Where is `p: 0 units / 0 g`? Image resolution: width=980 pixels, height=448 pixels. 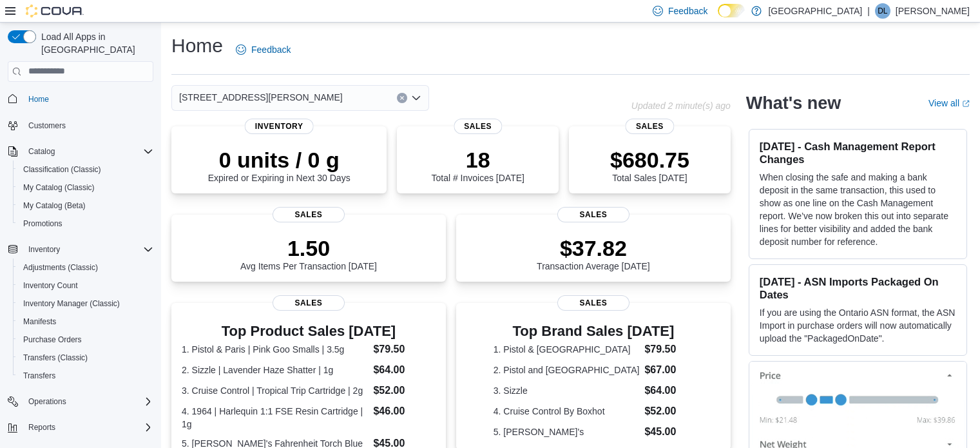 p: 0 units / 0 g is located at coordinates (279, 160).